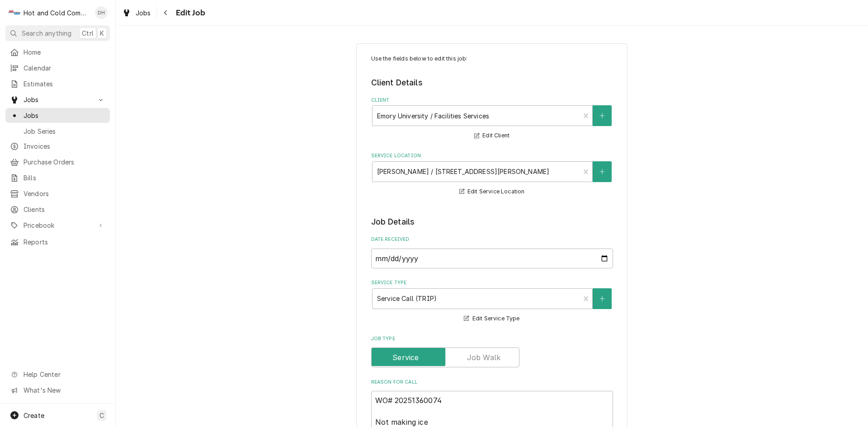  What do you see at coordinates (492, 83) in the screenshot?
I see `legend: Client Details` at bounding box center [492, 83].